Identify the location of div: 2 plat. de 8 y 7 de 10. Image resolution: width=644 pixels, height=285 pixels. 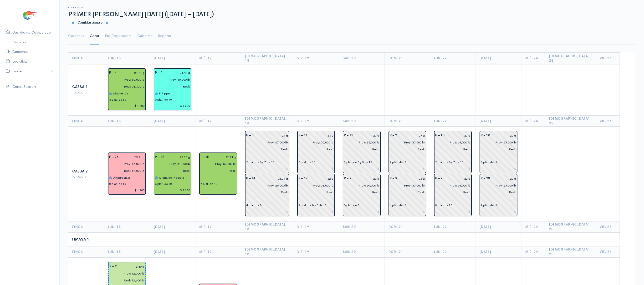
(260, 162).